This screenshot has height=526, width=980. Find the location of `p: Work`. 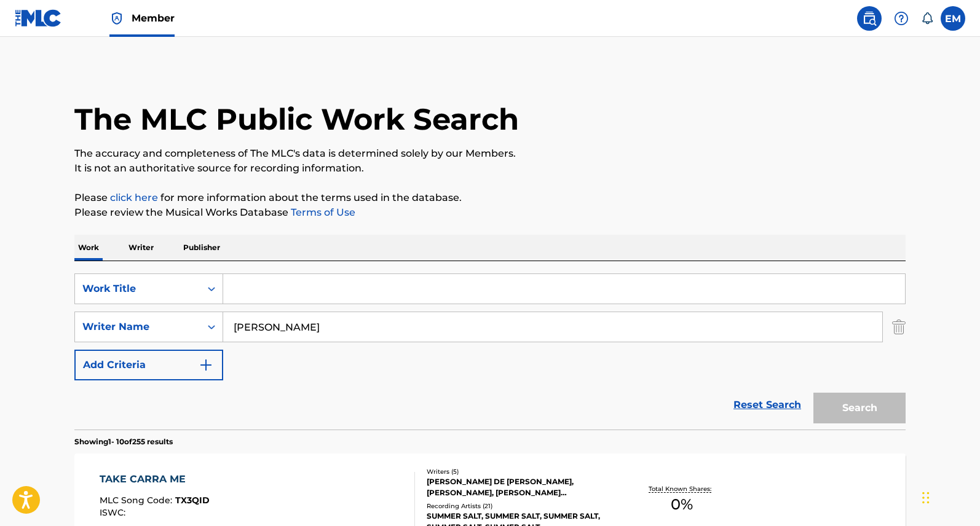

p: Work is located at coordinates (88, 248).